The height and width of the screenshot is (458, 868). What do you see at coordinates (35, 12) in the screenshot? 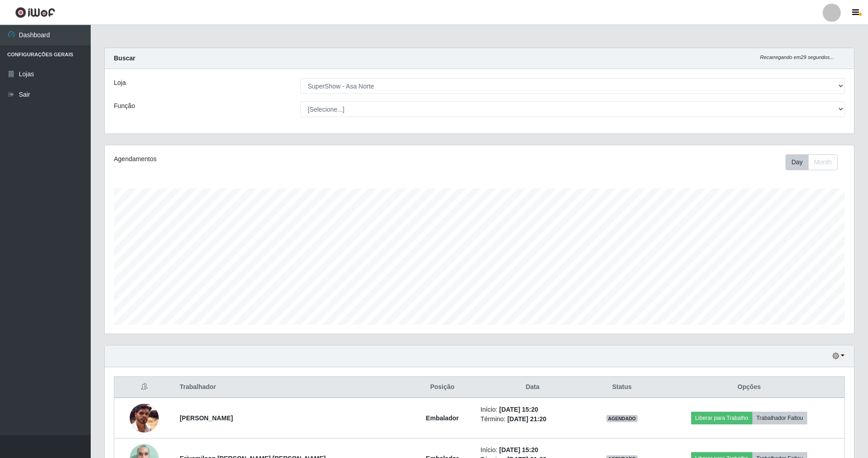
I see `img: CoreUI Logo` at bounding box center [35, 12].